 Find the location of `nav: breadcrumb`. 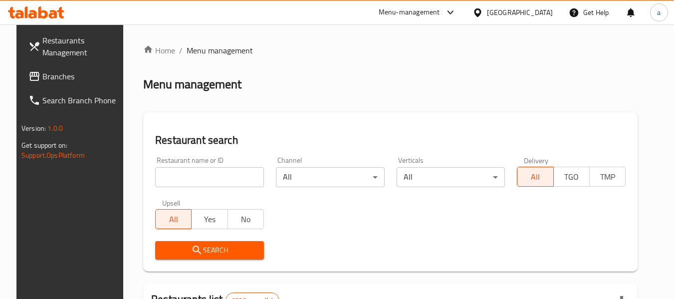

nav: breadcrumb is located at coordinates (390, 50).